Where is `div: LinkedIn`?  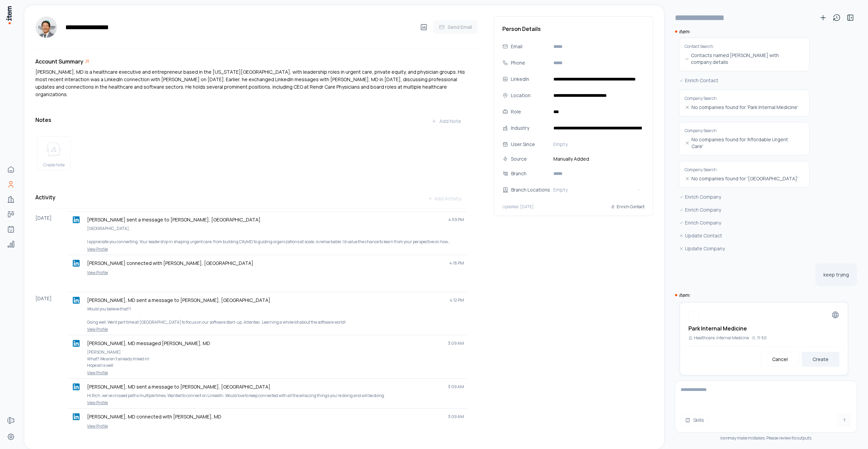 div: LinkedIn is located at coordinates (529, 79).